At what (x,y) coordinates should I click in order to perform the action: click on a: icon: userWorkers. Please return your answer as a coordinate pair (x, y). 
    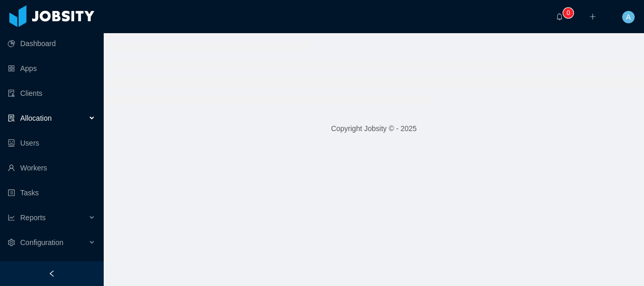
    Looking at the image, I should click on (51, 168).